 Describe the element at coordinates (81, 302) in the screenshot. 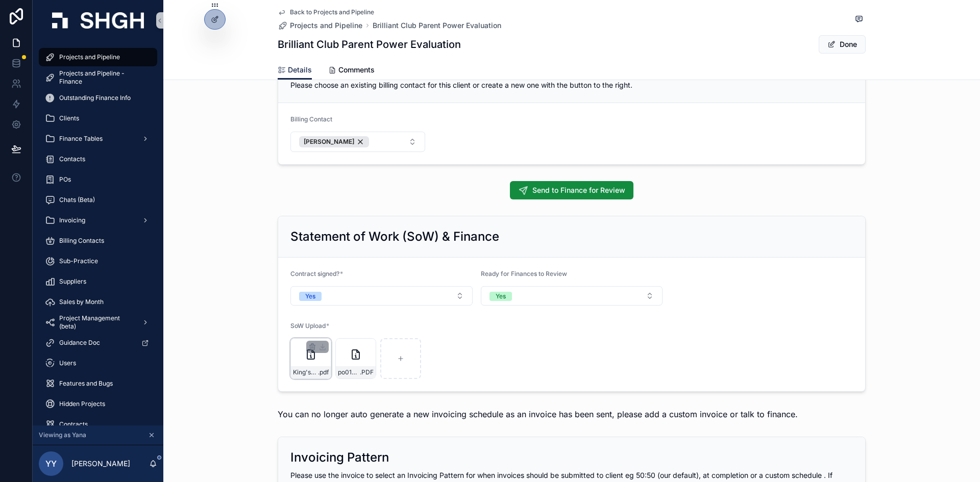

I see `span: Sales by Month` at that location.